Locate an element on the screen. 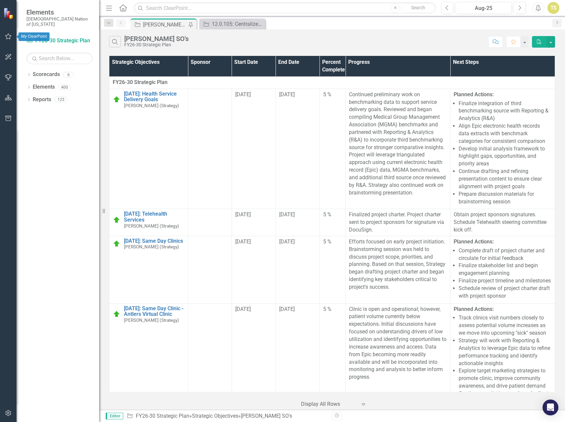 This screenshot has width=565, height=422. li: Align Epic electronic health records data extracts with benchmark categories for consistent compa... is located at coordinates (505, 134).